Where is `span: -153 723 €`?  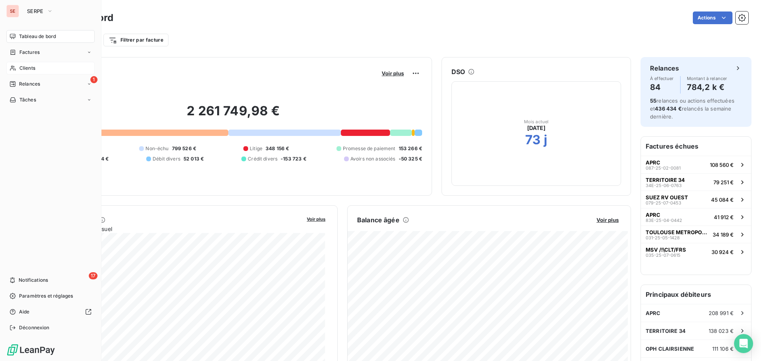
span: -153 723 € is located at coordinates (293, 159).